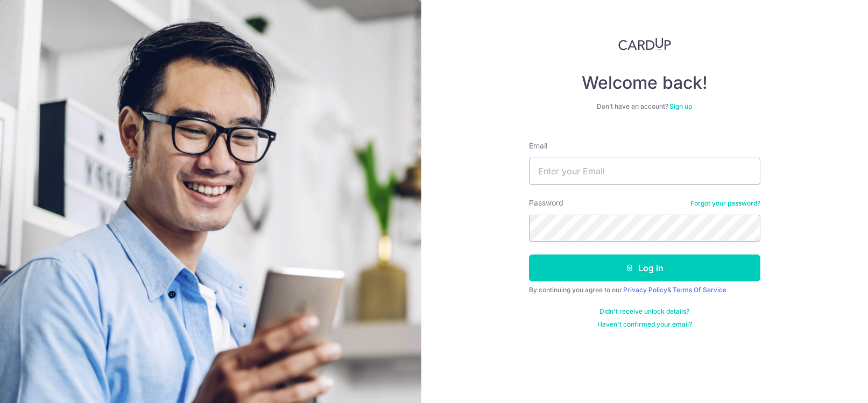 The image size is (868, 403). I want to click on img: CardUp Logo, so click(645, 44).